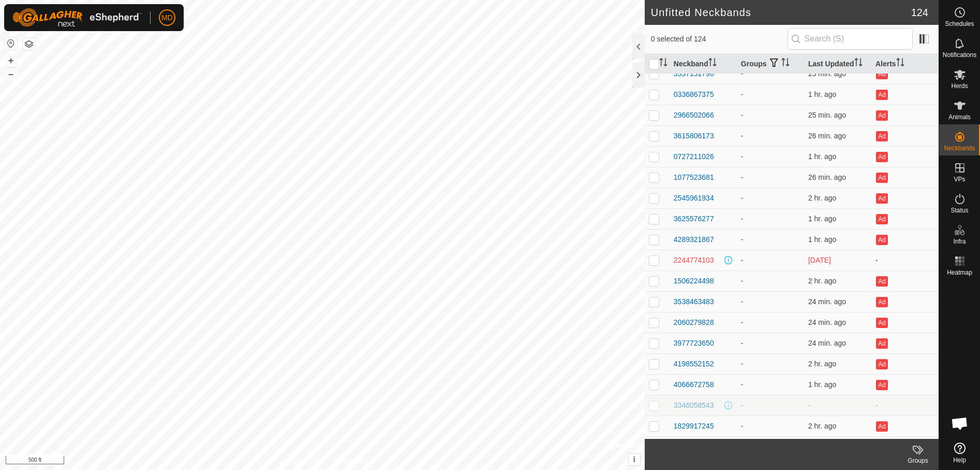 Image resolution: width=980 pixels, height=470 pixels. Describe the element at coordinates (959, 241) in the screenshot. I see `span: Infra` at that location.